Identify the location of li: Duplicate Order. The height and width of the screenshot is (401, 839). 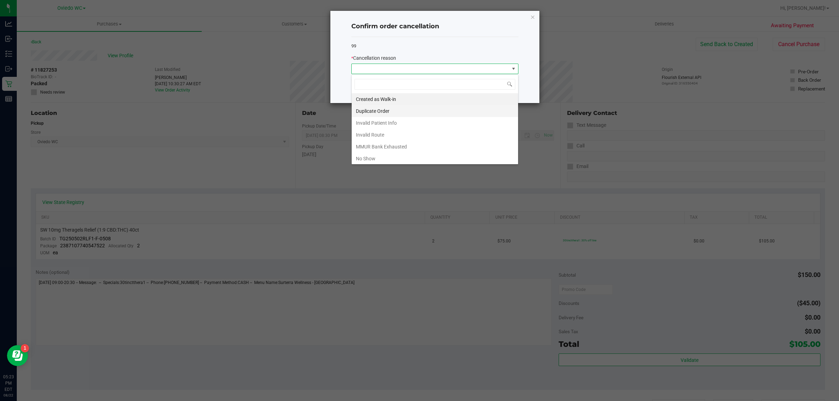
(435, 111).